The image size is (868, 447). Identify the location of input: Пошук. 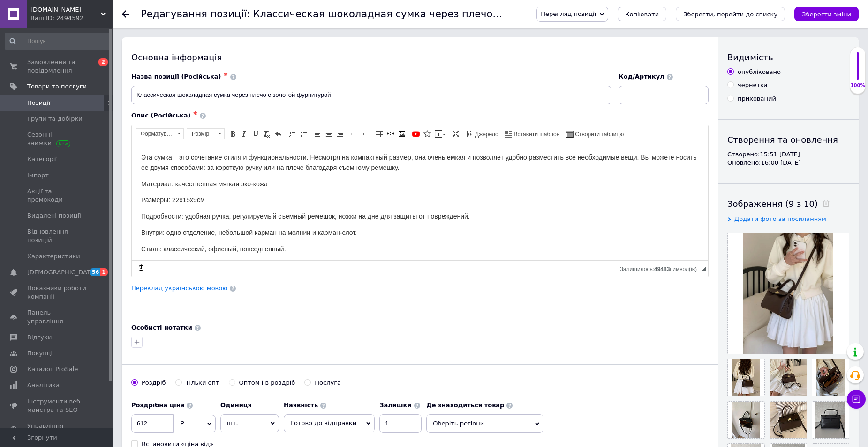
(58, 41).